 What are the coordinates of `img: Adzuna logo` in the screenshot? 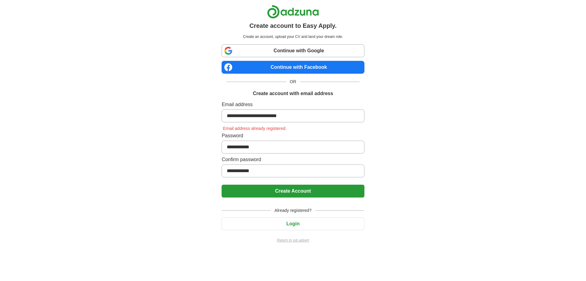 It's located at (293, 12).